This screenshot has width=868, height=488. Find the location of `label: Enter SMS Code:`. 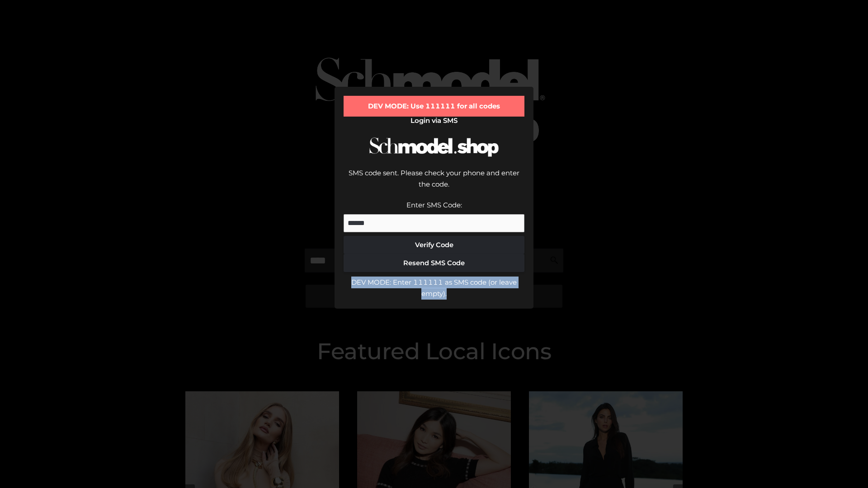

label: Enter SMS Code: is located at coordinates (434, 204).